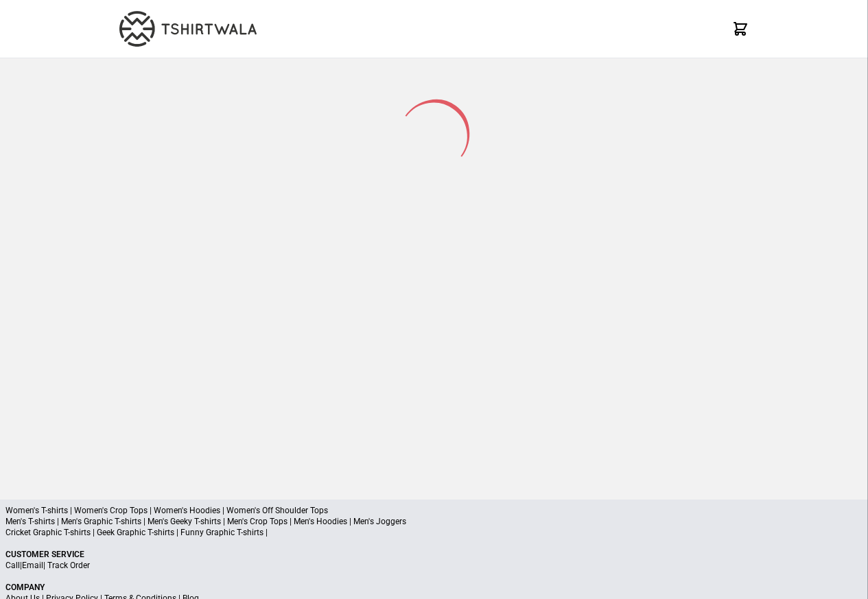 This screenshot has height=599, width=868. Describe the element at coordinates (33, 565) in the screenshot. I see `a: Email` at that location.